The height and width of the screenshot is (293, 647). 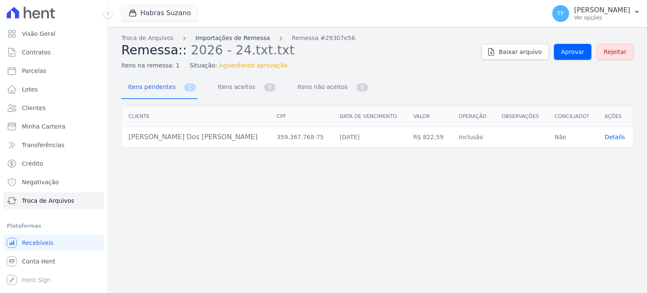 What do you see at coordinates (572, 116) in the screenshot?
I see `th: Conciliado?` at bounding box center [572, 116].